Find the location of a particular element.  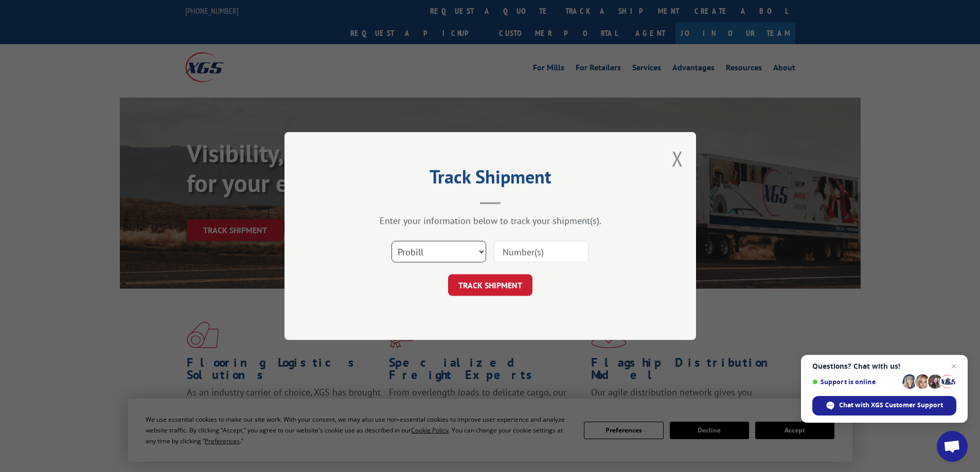

h2: Track Shipment is located at coordinates (490, 179).